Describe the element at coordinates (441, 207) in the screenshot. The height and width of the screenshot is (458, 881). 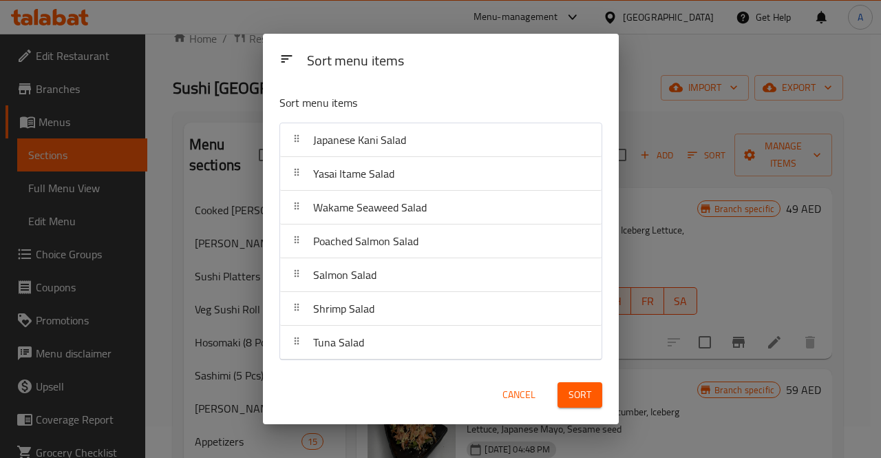
I see `div: Wakame Seaweed Salad` at that location.